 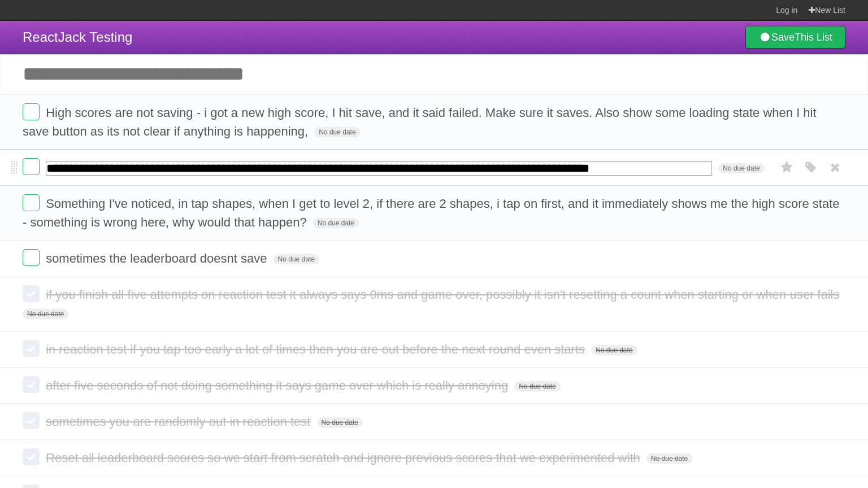 I want to click on b: This List, so click(x=813, y=37).